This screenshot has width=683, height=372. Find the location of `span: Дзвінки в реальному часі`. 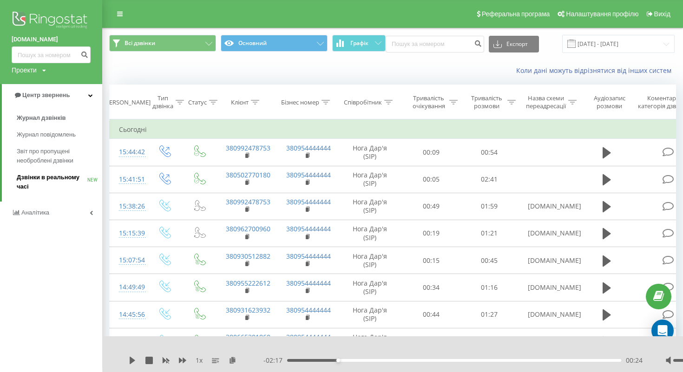

span: Дзвінки в реальному часі is located at coordinates (52, 182).